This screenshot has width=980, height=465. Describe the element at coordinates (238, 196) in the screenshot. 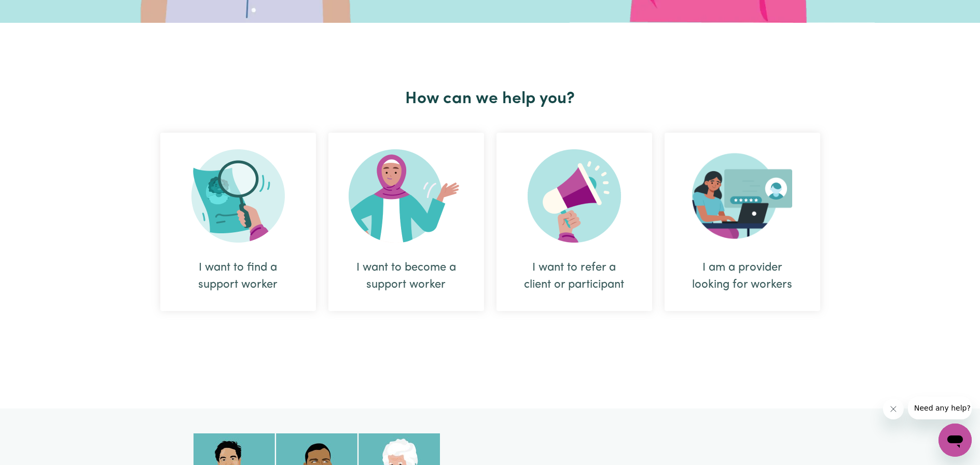

I see `img: Search` at that location.